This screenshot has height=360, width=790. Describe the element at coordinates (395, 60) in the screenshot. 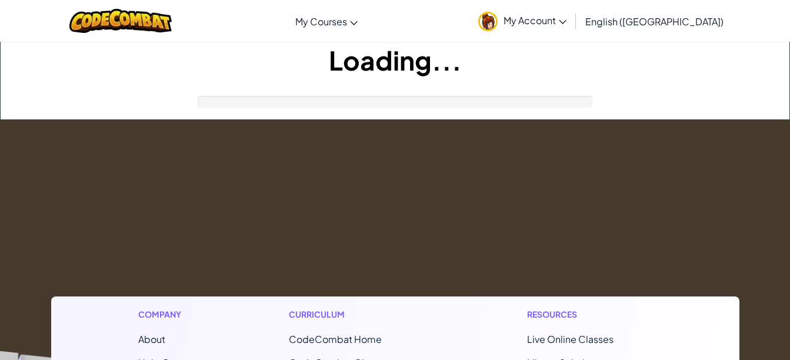

I see `h1: Loading...` at that location.